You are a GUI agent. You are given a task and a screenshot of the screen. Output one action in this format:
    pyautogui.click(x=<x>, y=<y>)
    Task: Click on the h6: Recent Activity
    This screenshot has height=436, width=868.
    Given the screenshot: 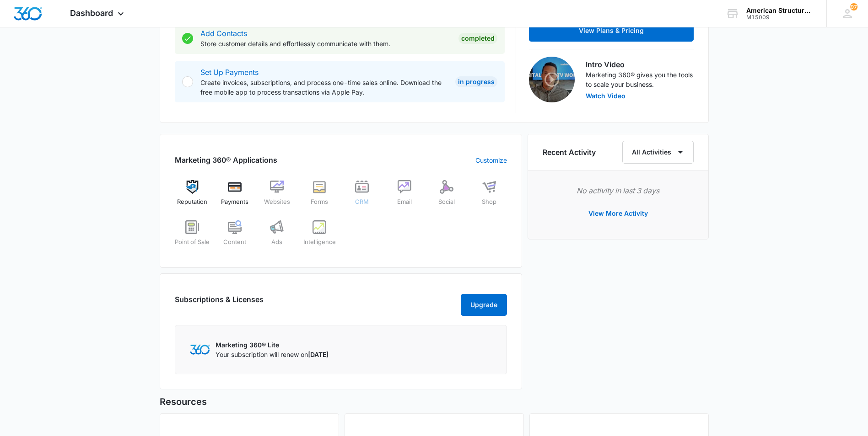 What is the action you would take?
    pyautogui.click(x=570, y=152)
    